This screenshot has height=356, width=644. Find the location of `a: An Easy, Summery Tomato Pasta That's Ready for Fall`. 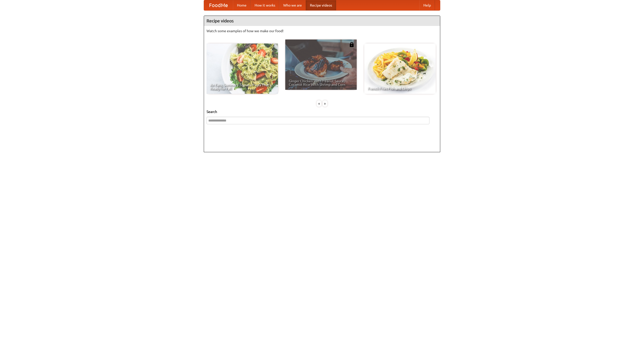

a: An Easy, Summery Tomato Pasta That's Ready for Fall is located at coordinates (242, 69).